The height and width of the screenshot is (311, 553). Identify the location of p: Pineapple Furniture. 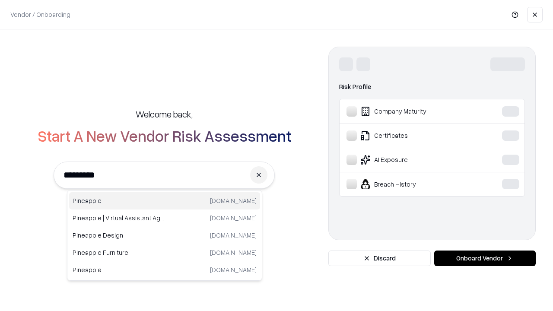
(118, 252).